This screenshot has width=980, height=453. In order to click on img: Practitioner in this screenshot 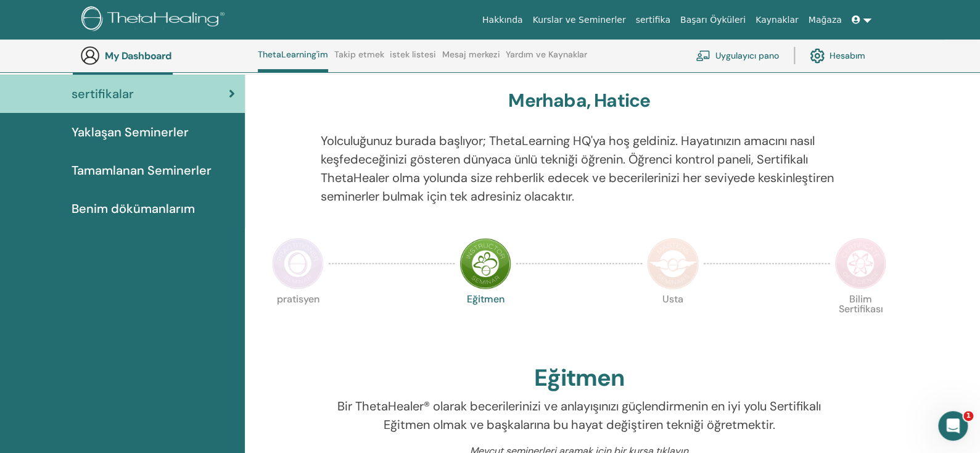, I will do `click(298, 264)`.